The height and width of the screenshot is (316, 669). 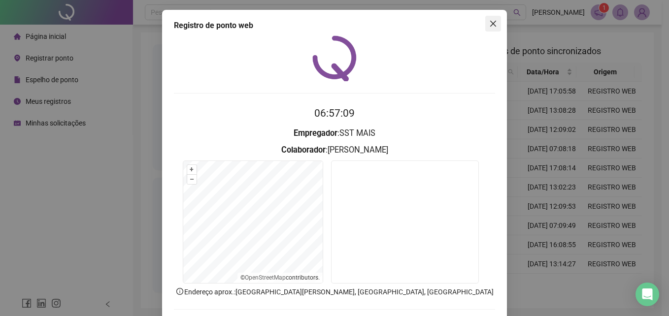 What do you see at coordinates (334, 113) in the screenshot?
I see `time: 06:57:09` at bounding box center [334, 113].